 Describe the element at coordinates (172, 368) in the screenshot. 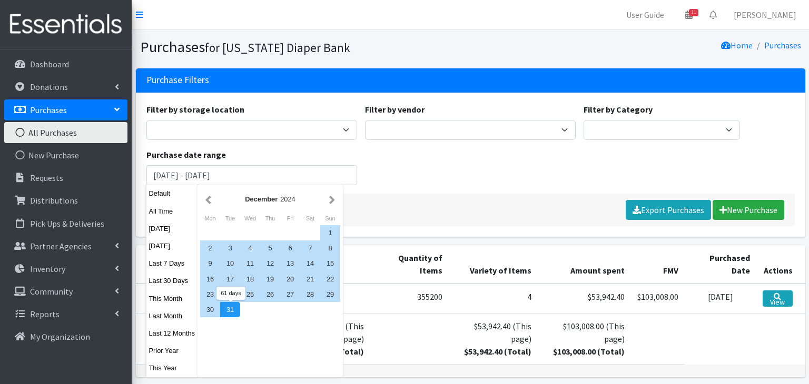

I see `button: This Year` at that location.